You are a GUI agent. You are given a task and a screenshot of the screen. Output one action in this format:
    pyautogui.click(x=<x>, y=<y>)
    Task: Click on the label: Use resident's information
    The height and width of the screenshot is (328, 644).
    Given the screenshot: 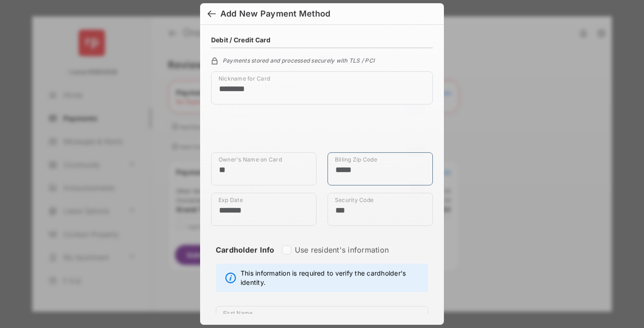 What is the action you would take?
    pyautogui.click(x=341, y=250)
    